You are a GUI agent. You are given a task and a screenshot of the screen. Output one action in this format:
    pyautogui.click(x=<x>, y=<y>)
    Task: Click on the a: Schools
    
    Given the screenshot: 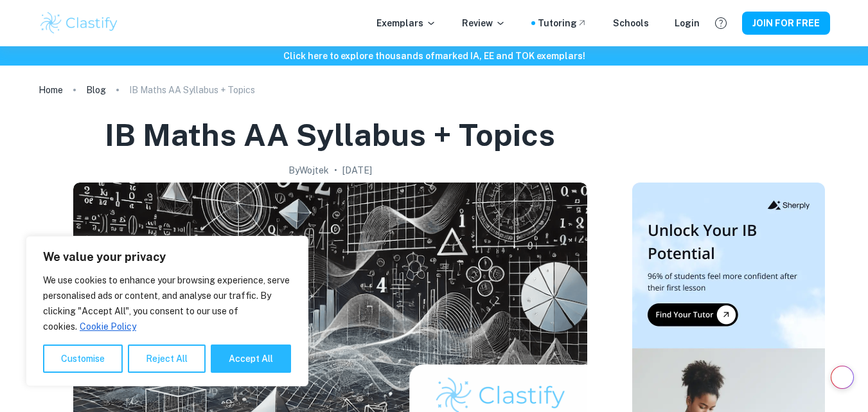 What is the action you would take?
    pyautogui.click(x=631, y=23)
    